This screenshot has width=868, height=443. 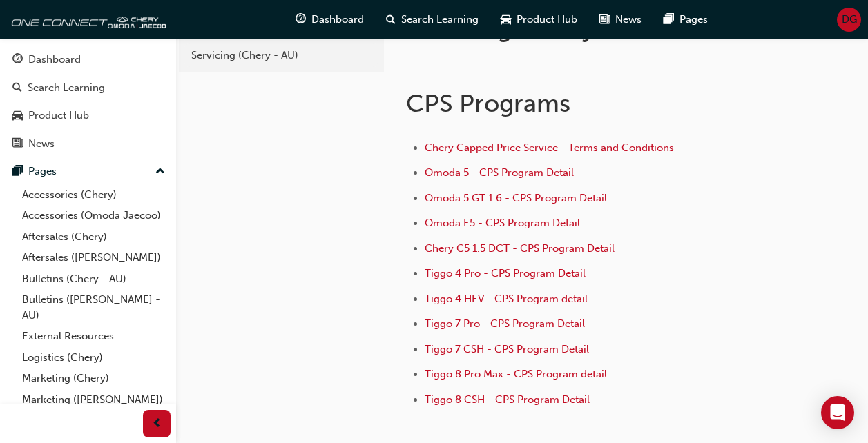 What do you see at coordinates (160, 172) in the screenshot?
I see `span: up-icon` at bounding box center [160, 172].